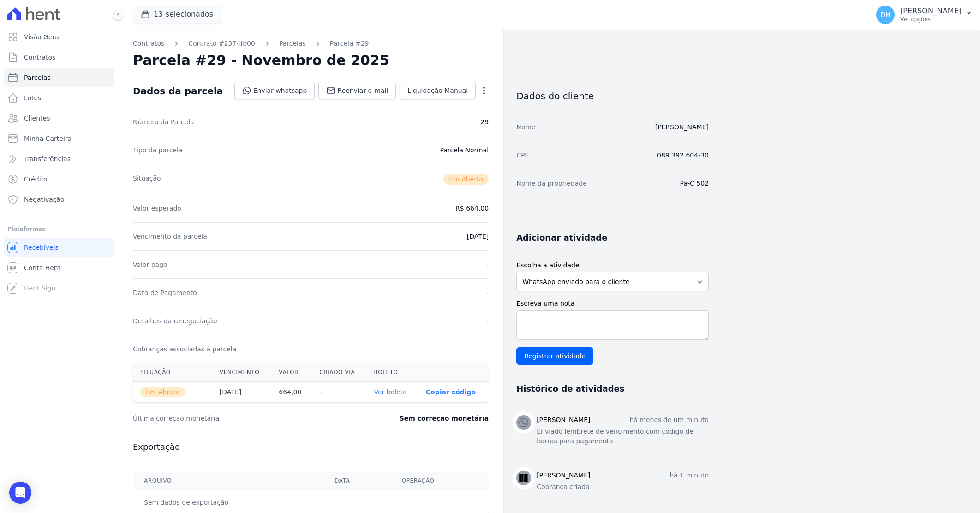  What do you see at coordinates (59, 268) in the screenshot?
I see `a: Conta Hent` at bounding box center [59, 268].